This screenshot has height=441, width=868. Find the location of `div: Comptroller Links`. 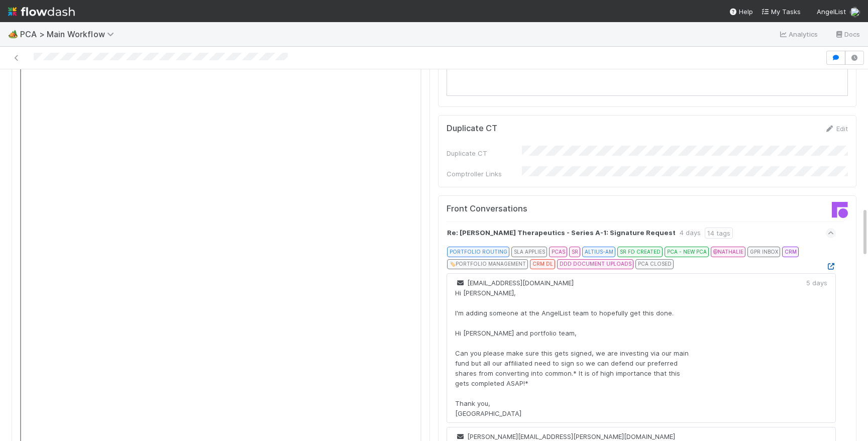

div: Comptroller Links is located at coordinates (485, 174).